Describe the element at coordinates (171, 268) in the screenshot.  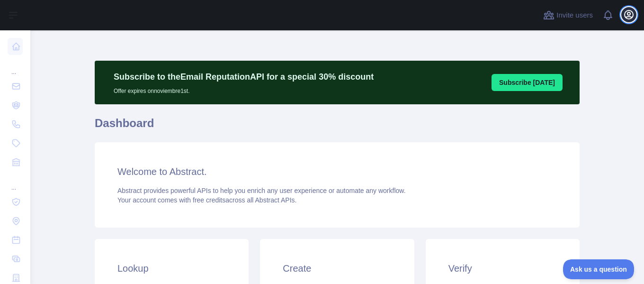
I see `h3: Lookup` at that location.